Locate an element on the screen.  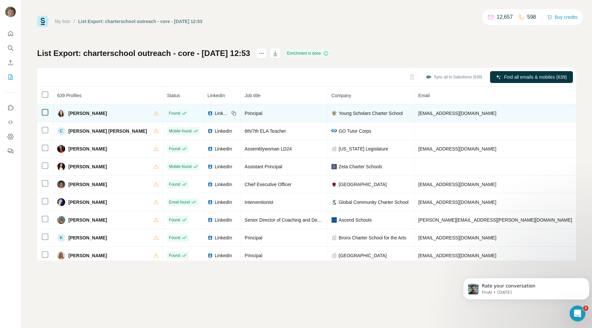
span: Job title is located at coordinates (253, 95).